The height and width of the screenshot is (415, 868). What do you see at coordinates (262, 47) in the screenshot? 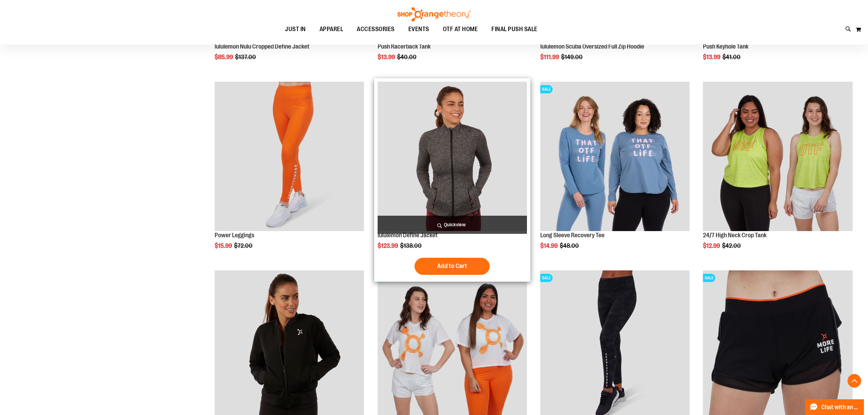
I see `a: lululemon Nulu Cropped Define Jacket` at bounding box center [262, 47].